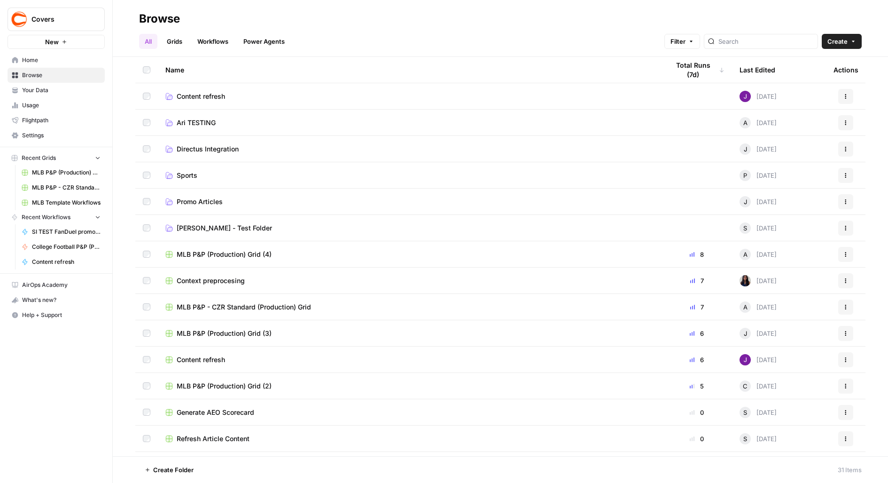 This screenshot has height=483, width=888. Describe the element at coordinates (745, 386) in the screenshot. I see `span: C` at that location.